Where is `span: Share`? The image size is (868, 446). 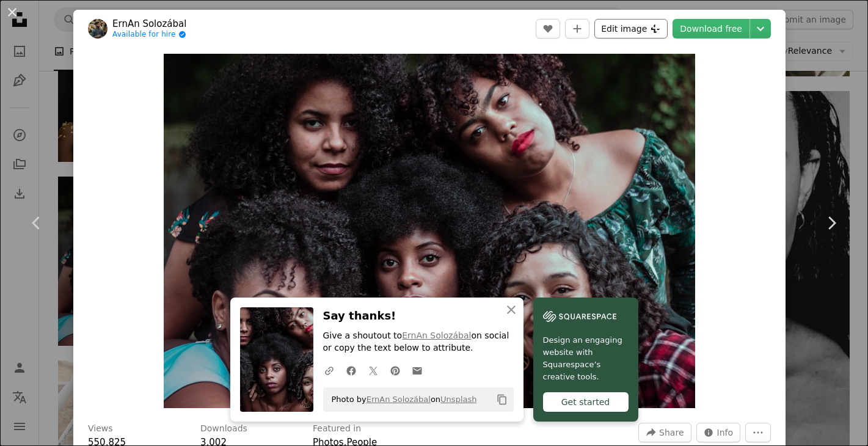 span: Share is located at coordinates (671, 433).